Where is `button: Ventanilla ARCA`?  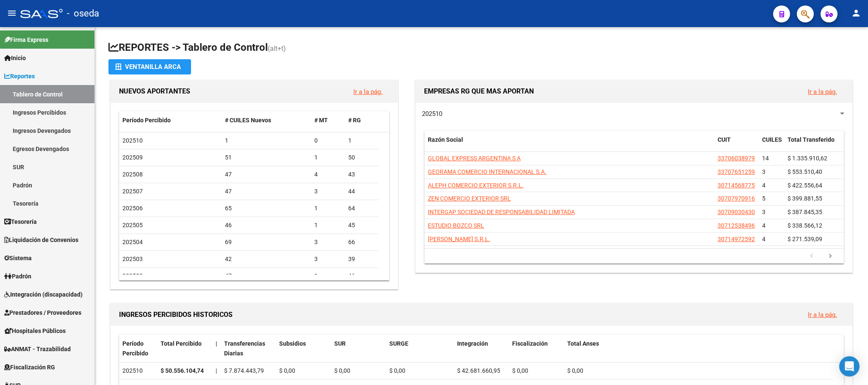 button: Ventanilla ARCA is located at coordinates (149, 67).